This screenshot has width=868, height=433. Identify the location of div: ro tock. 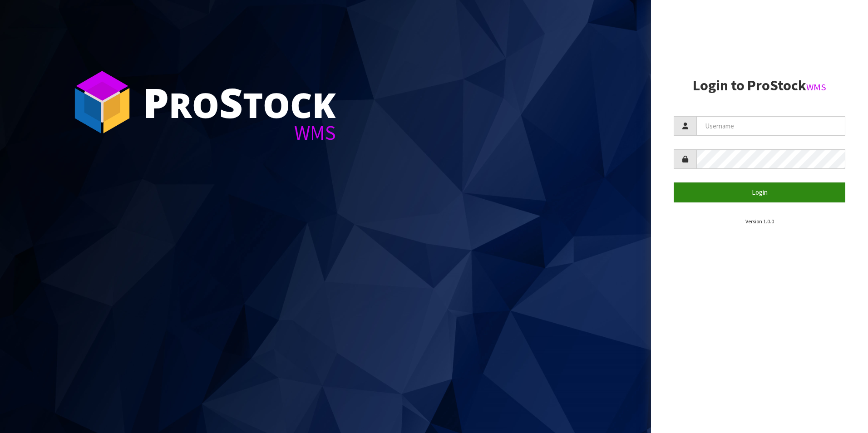
(239, 103).